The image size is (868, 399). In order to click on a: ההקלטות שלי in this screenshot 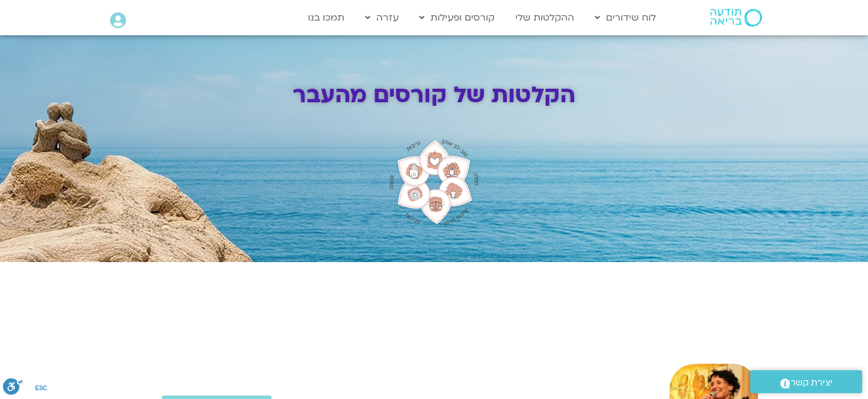, I will do `click(545, 18)`.